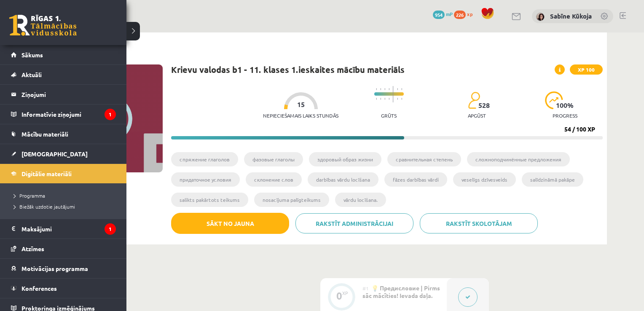  What do you see at coordinates (553, 180) in the screenshot?
I see `li: salīdzināmā pakāpe` at bounding box center [553, 180].